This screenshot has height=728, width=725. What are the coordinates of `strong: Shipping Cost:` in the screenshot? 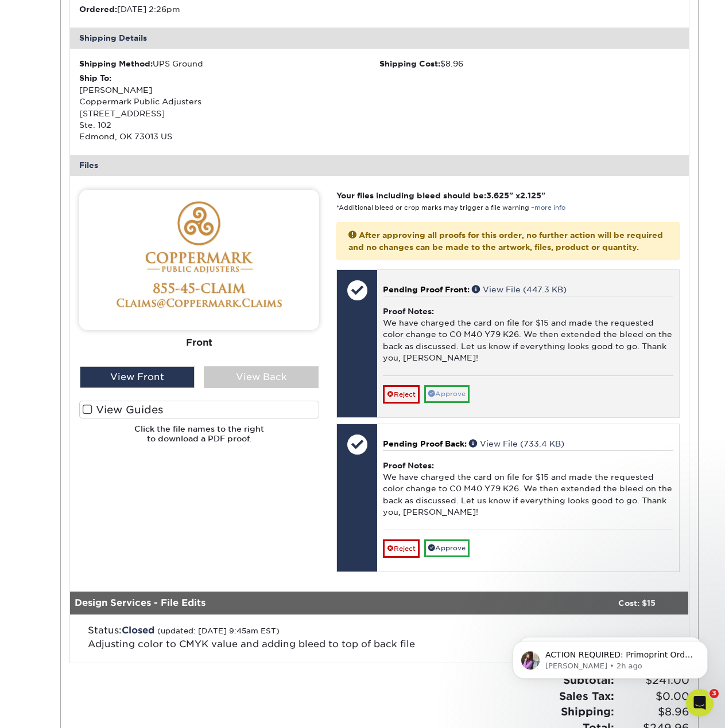 It's located at (410, 64).